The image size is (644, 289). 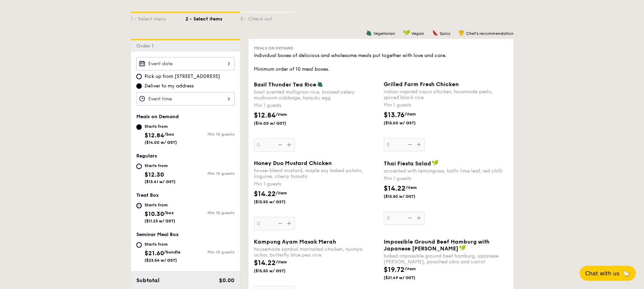 I want to click on span: Chat with us, so click(x=603, y=273).